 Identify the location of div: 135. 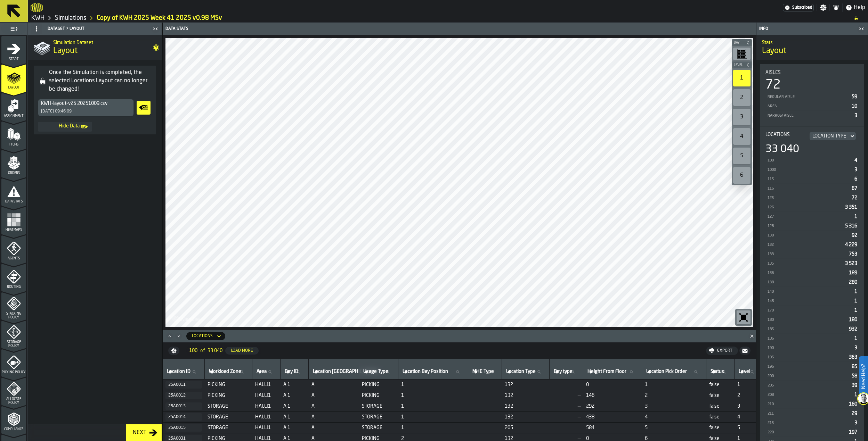
(804, 264).